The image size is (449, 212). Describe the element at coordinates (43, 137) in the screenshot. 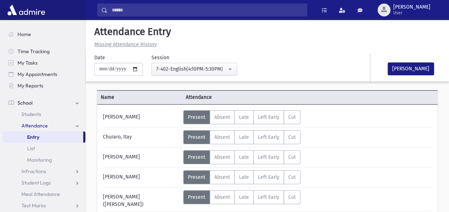

I see `a: Entry` at that location.